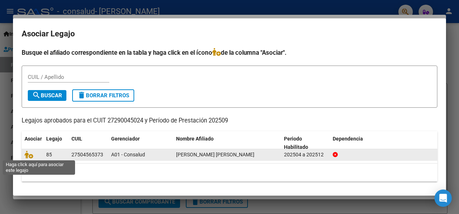  What do you see at coordinates (296, 143) in the screenshot?
I see `span: Periodo Habilitado` at bounding box center [296, 143].